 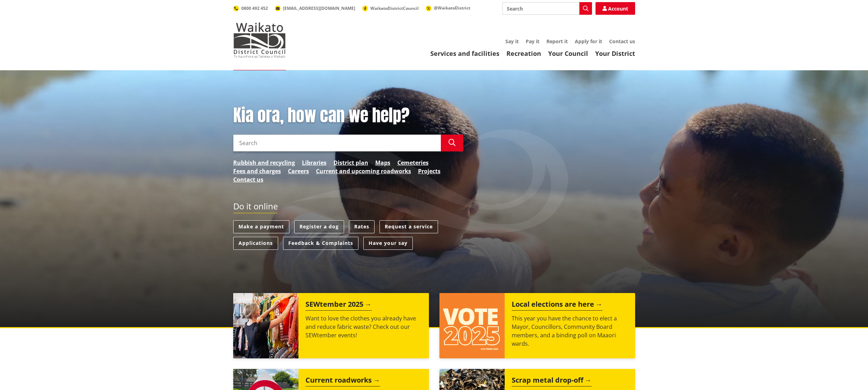 I want to click on img: Waikato District Council - Te Kaunihera aa Takiwaa o Waikato, so click(x=260, y=40).